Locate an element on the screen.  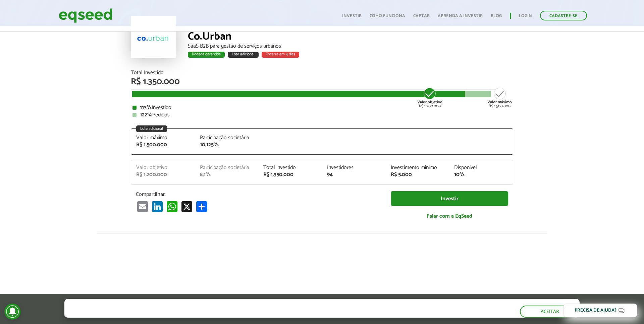
a: X is located at coordinates (187, 206).